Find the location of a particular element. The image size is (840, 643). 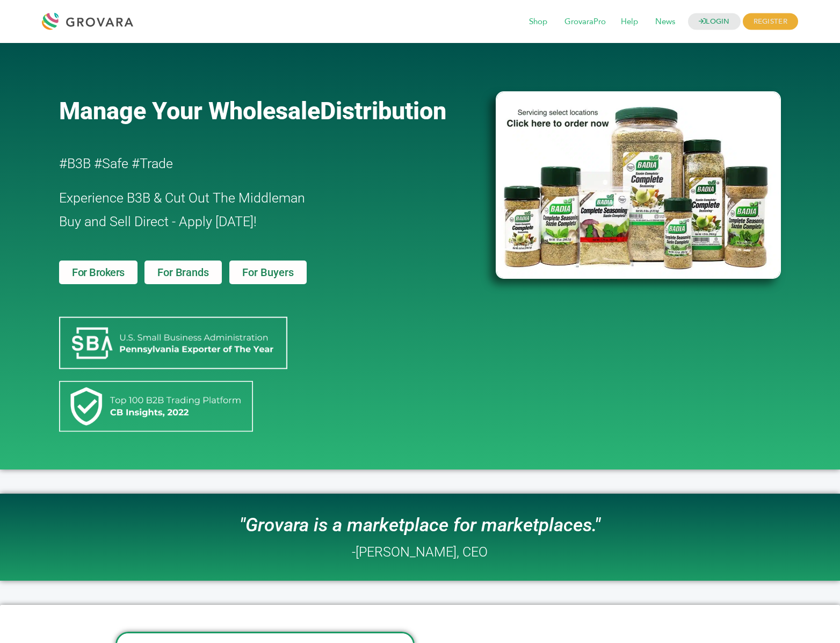

a: Help is located at coordinates (629, 22).